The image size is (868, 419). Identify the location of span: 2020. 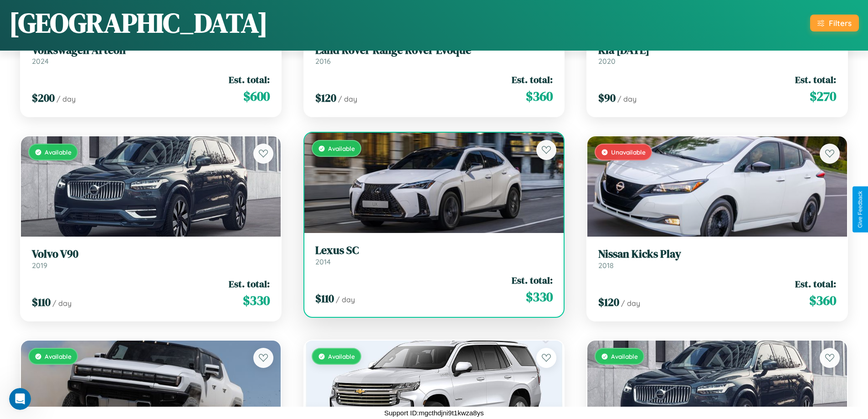
(607, 61).